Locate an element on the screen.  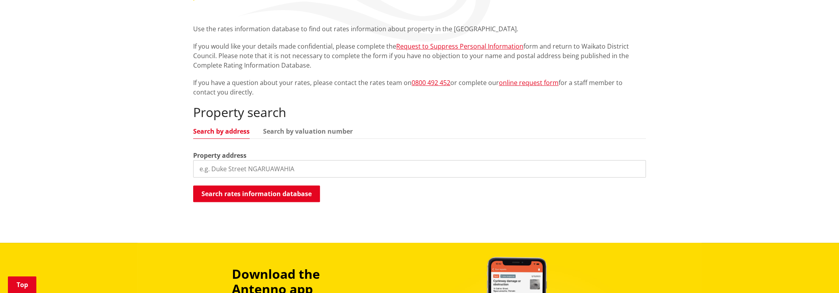
a: online request form is located at coordinates (529, 83).